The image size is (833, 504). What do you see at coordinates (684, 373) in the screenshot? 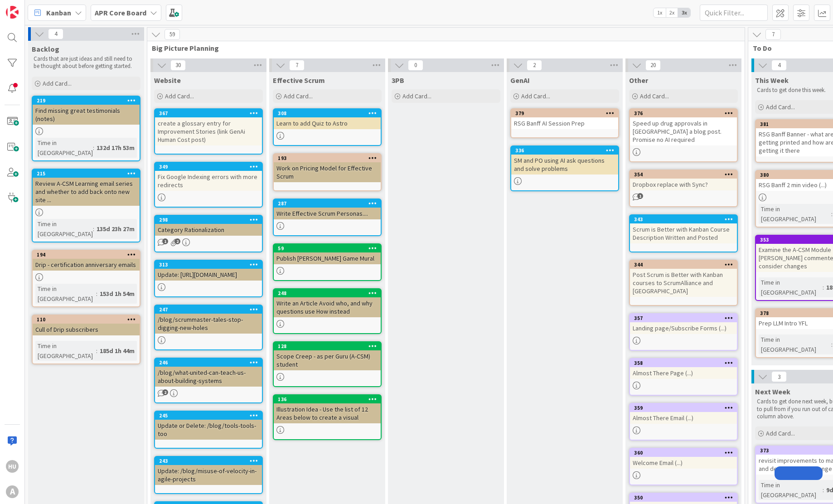
I see `div: Almost There Page (...)` at bounding box center [684, 373].